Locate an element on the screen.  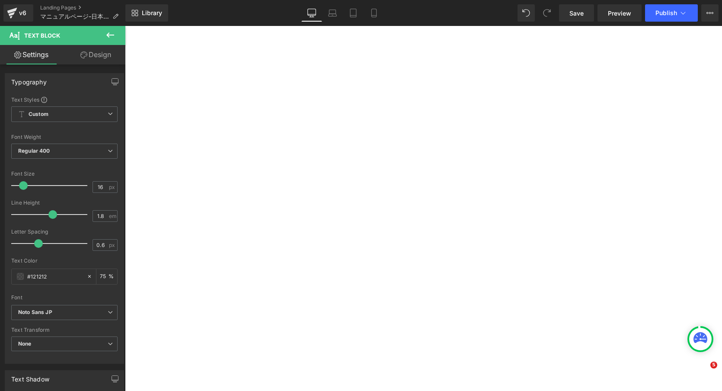
button: Undo is located at coordinates (526, 13).